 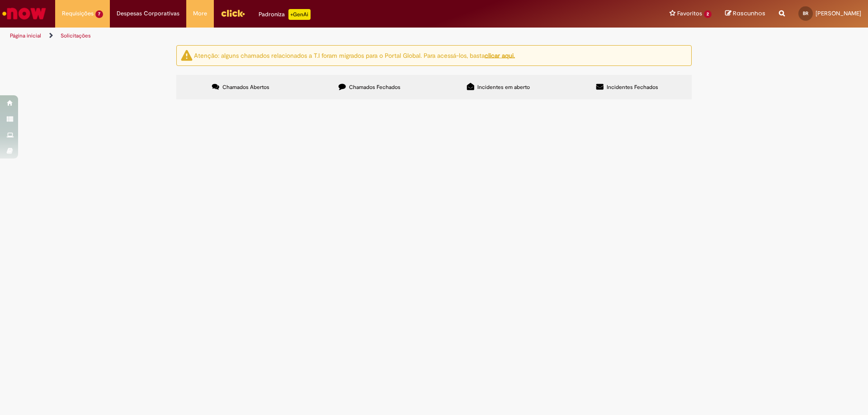 I want to click on ul: Trilhas de página, so click(x=290, y=35).